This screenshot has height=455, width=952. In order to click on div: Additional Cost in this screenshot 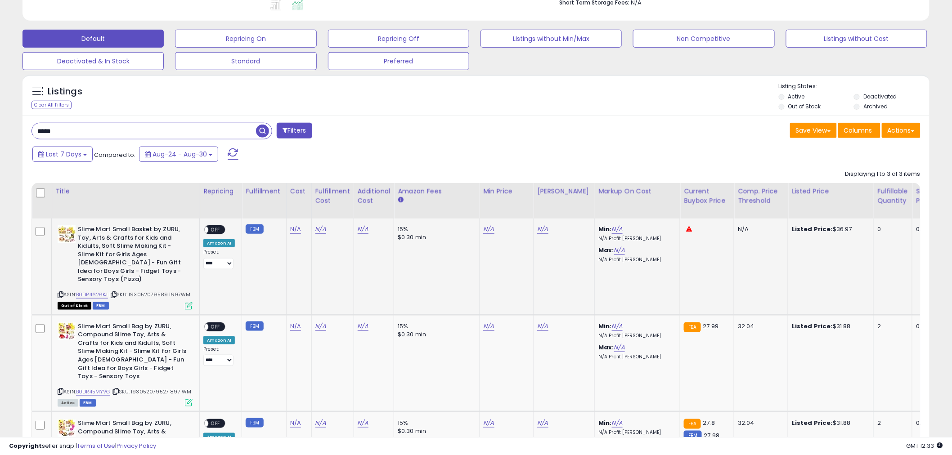, I will do `click(374, 196)`.